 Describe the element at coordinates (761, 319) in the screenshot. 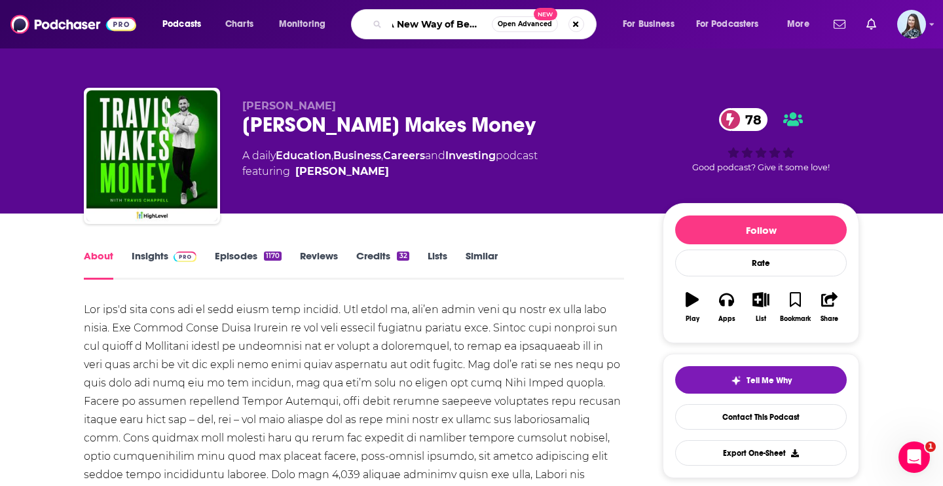

I see `div: List` at that location.